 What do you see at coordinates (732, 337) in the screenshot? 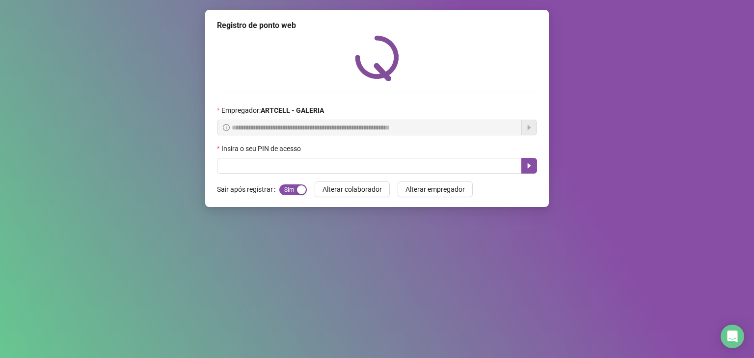
I see `div: Open Intercom Messenger` at bounding box center [732, 337].